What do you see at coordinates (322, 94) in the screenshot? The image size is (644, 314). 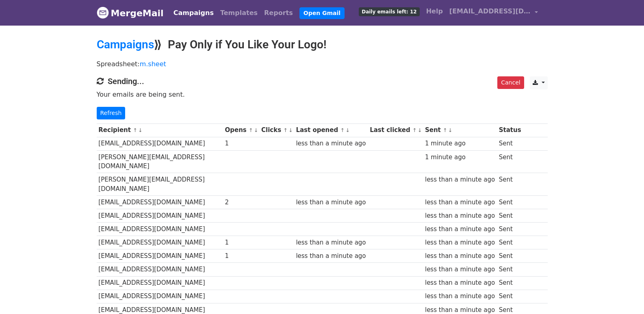 I see `p: Your emails are being sent.` at bounding box center [322, 94].